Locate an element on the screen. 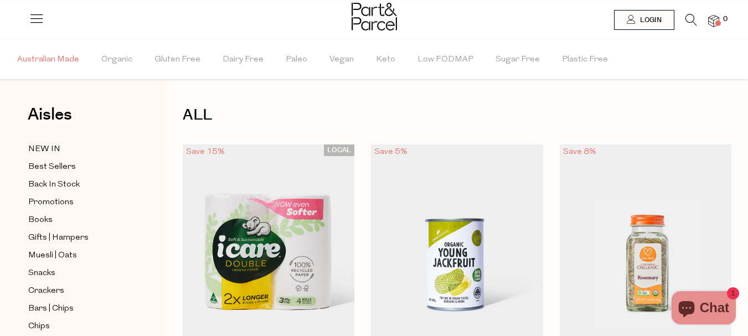 The width and height of the screenshot is (748, 336). a: Back In Stock is located at coordinates (79, 184).